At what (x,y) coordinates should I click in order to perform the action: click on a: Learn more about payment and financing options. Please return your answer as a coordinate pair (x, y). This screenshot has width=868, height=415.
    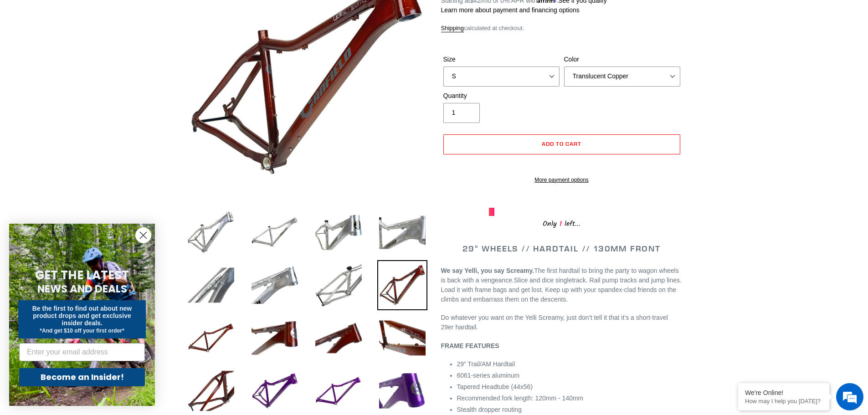
    Looking at the image, I should click on (510, 10).